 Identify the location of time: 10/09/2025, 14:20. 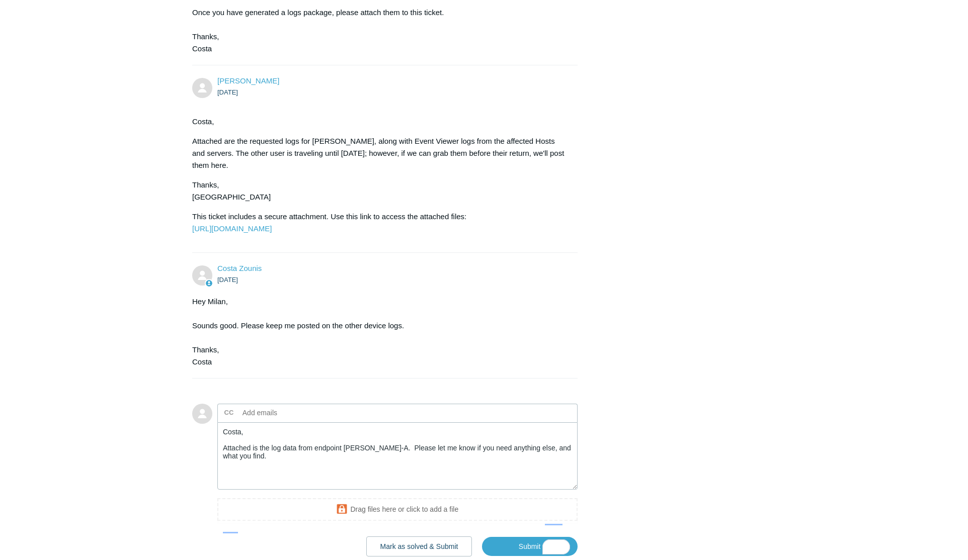
(227, 279).